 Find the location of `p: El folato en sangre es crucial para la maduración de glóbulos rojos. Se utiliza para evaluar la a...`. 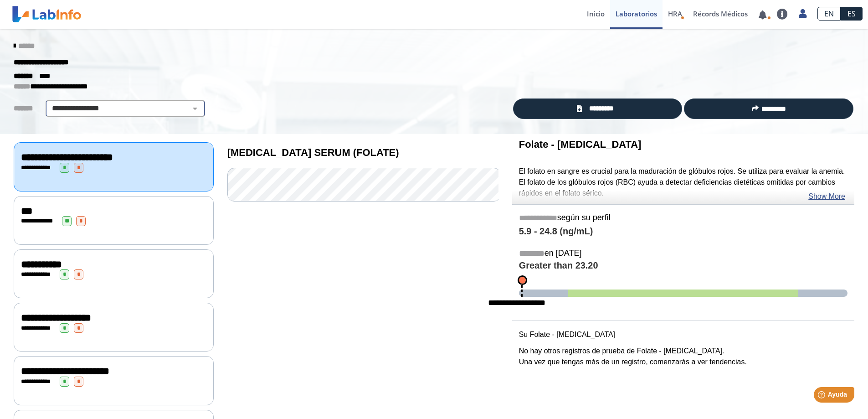

p: El folato en sangre es crucial para la maduración de glóbulos rojos. Se utiliza para evaluar la a... is located at coordinates (683, 182).